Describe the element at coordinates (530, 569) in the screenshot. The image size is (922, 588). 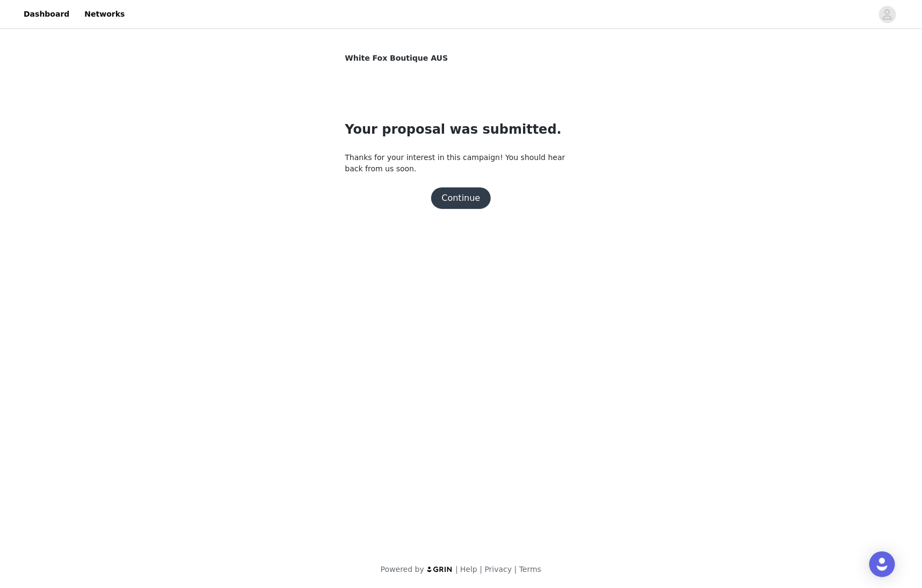
I see `a: Terms` at that location.